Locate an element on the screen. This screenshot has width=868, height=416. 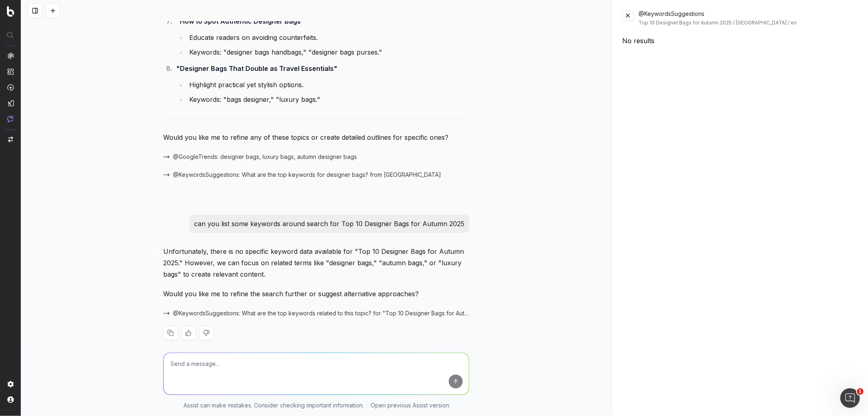
li: Keywords: "designer bags handbags," "designer bags purses." is located at coordinates (328, 52).